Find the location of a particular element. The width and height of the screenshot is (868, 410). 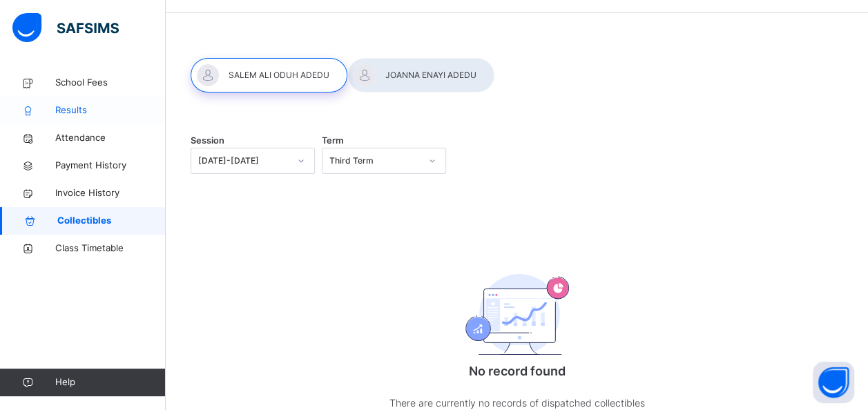

div: Third Term is located at coordinates (375, 160).